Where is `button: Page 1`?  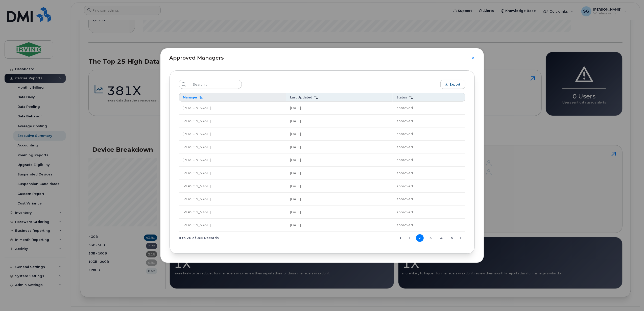
button: Page 1 is located at coordinates (409, 238).